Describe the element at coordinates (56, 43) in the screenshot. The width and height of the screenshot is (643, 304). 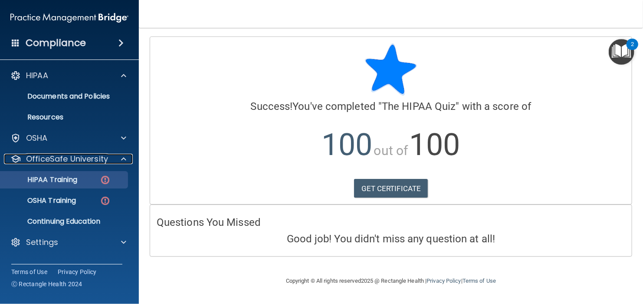
I see `h4: Compliance` at that location.